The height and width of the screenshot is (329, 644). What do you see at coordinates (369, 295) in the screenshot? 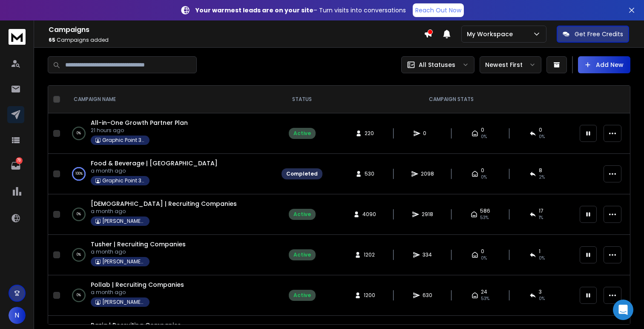
I see `span: 1200` at bounding box center [369, 295].